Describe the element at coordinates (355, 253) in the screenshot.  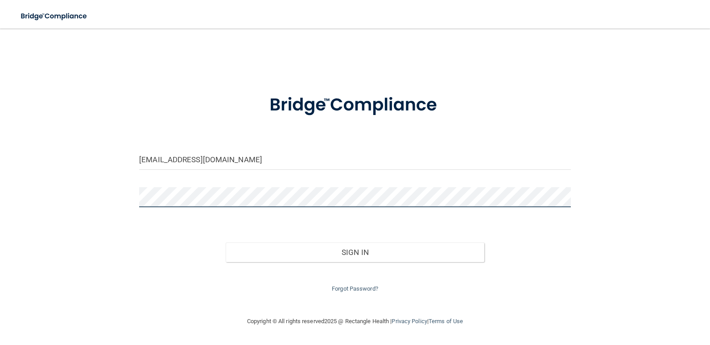
I see `button: Sign In` at that location.